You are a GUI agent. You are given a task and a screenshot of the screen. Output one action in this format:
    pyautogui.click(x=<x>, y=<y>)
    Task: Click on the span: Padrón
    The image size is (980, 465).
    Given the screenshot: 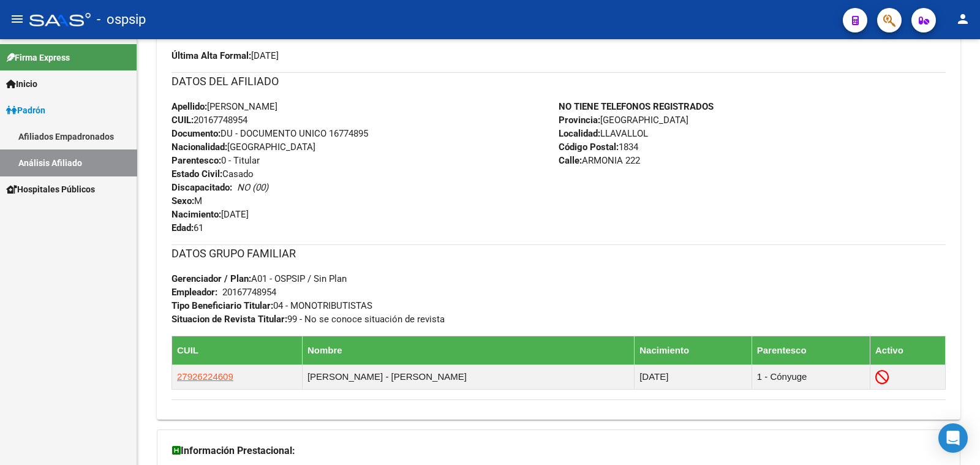 What is the action you would take?
    pyautogui.click(x=25, y=110)
    